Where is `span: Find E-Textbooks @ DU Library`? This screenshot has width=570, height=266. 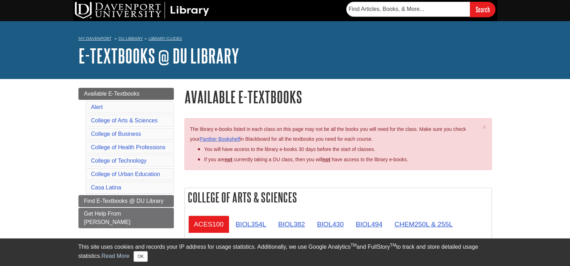
span: Find E-Textbooks @ DU Library is located at coordinates (124, 201).